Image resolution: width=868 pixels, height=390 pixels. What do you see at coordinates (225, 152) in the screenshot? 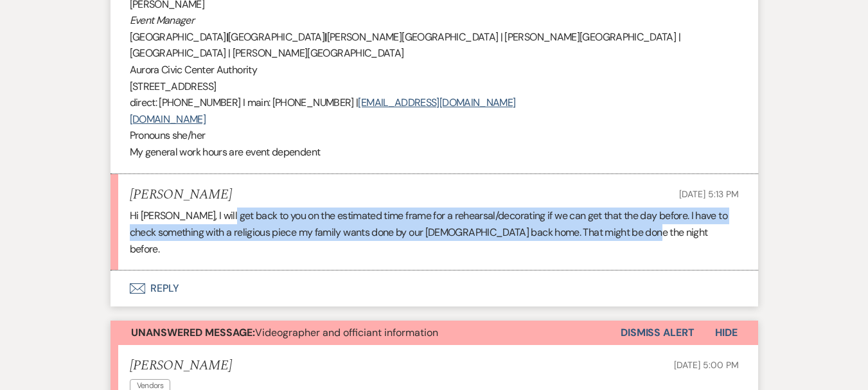
I see `span: My general work hours are event dependent` at bounding box center [225, 152].